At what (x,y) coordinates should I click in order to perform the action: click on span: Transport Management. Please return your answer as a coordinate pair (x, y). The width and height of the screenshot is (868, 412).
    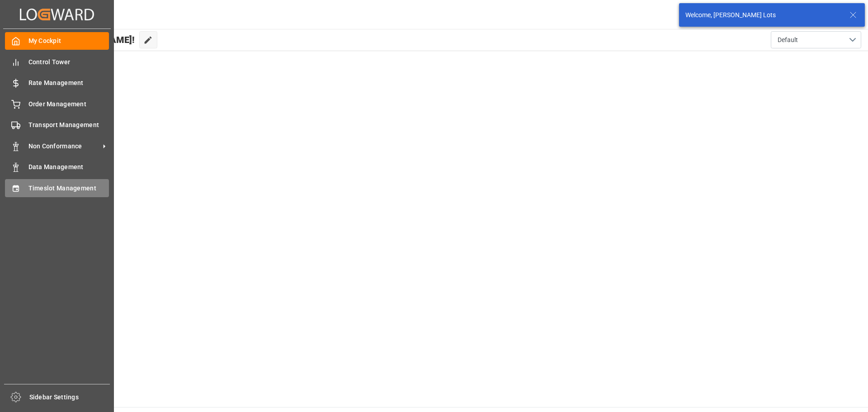
    Looking at the image, I should click on (69, 125).